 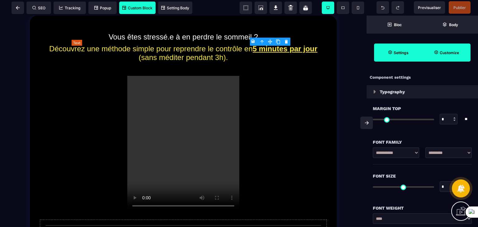 What do you see at coordinates (430, 7) in the screenshot?
I see `span: Previsualiser` at bounding box center [430, 7].